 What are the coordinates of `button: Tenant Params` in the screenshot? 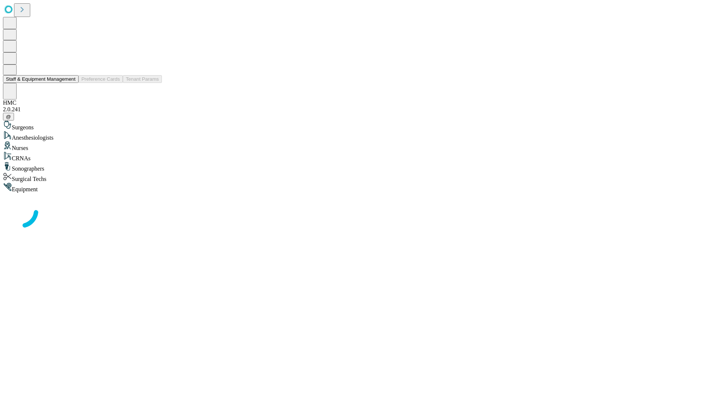 It's located at (142, 79).